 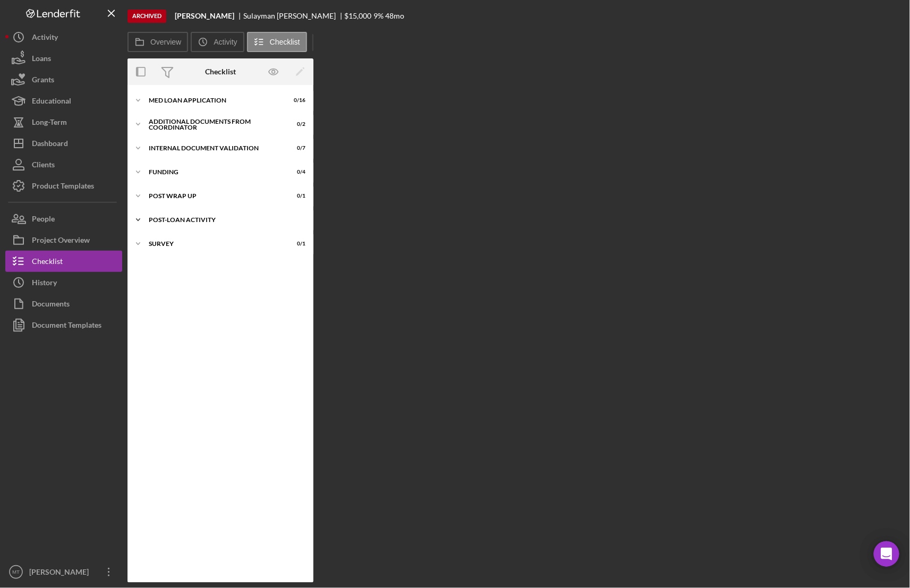 What do you see at coordinates (52, 102) in the screenshot?
I see `div: Educational` at bounding box center [52, 102].